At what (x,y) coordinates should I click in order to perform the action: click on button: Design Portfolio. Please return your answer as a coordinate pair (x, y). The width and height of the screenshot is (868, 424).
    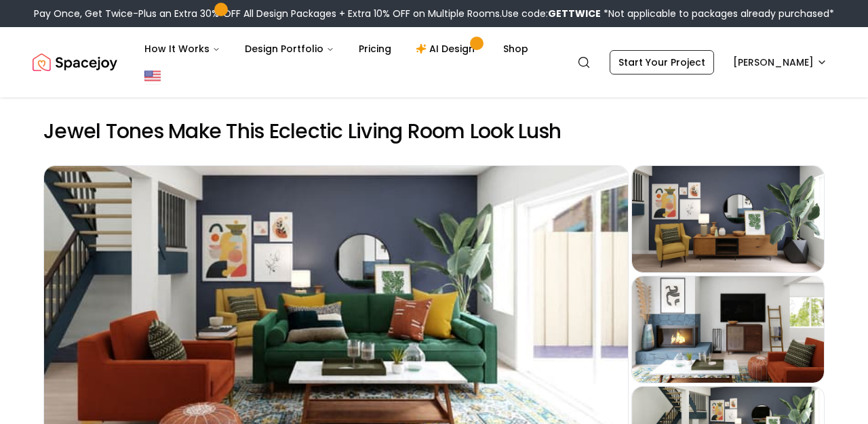
    Looking at the image, I should click on (290, 49).